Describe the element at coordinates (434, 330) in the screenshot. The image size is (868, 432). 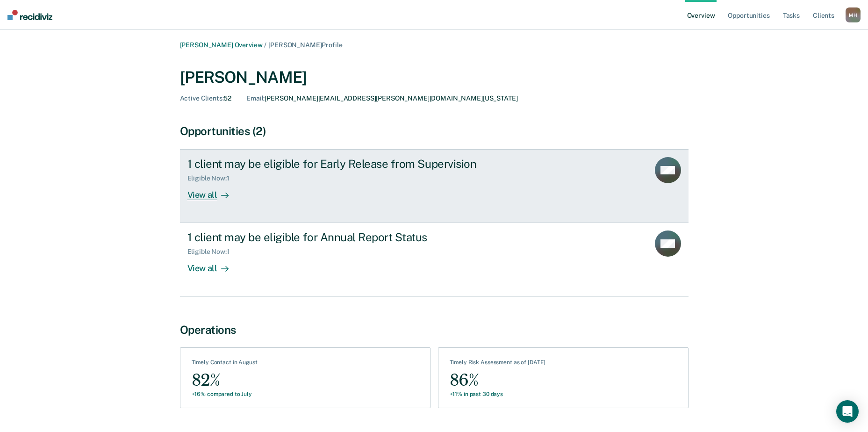
I see `div: Operations` at that location.